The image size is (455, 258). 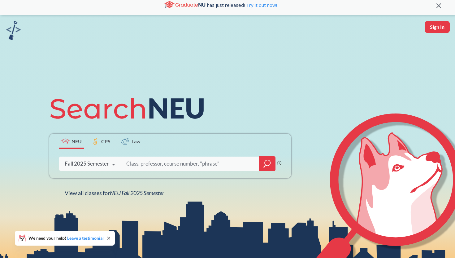 I want to click on div: magnifying glass, so click(x=267, y=163).